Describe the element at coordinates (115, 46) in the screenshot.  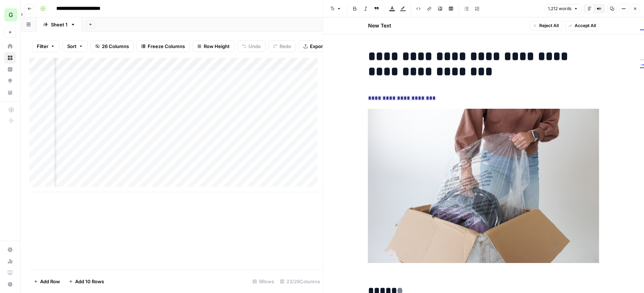
I see `span: 26 Columns` at that location.